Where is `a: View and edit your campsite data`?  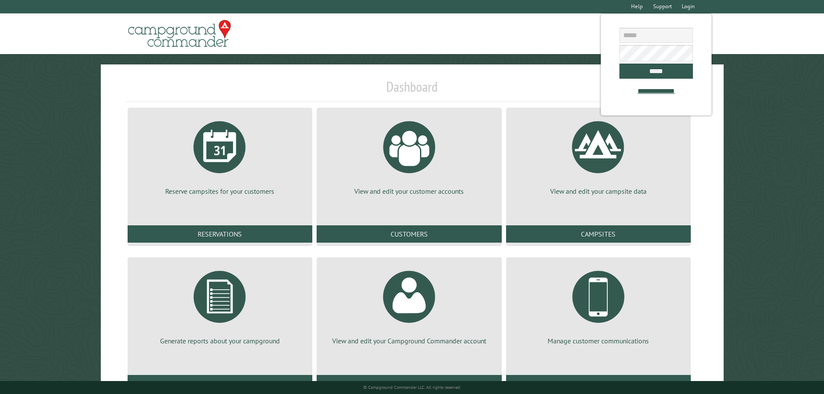 a: View and edit your campsite data is located at coordinates (598, 155).